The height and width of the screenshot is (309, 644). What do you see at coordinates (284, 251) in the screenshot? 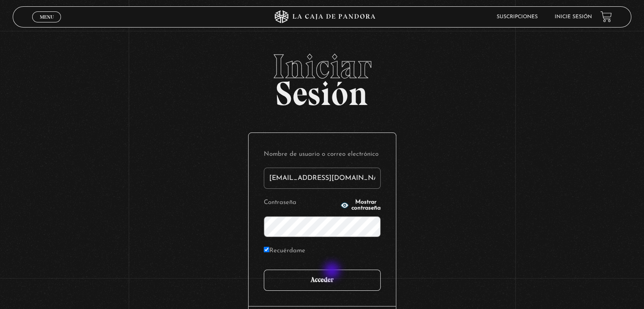
I see `label: Recuérdame` at bounding box center [284, 251].